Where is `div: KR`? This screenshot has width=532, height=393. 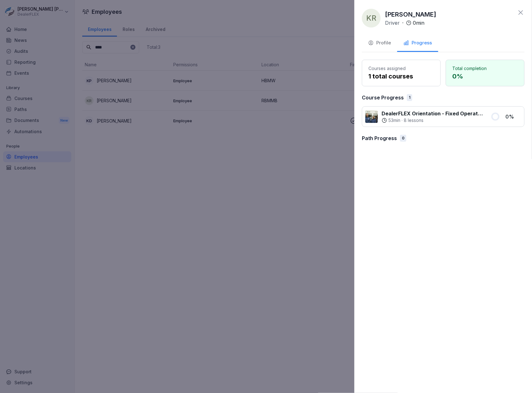 div: KR is located at coordinates (371, 18).